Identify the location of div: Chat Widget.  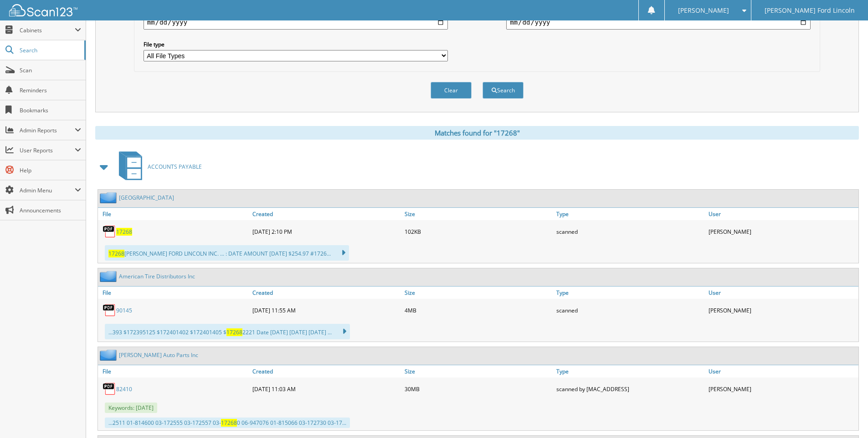
(845, 416).